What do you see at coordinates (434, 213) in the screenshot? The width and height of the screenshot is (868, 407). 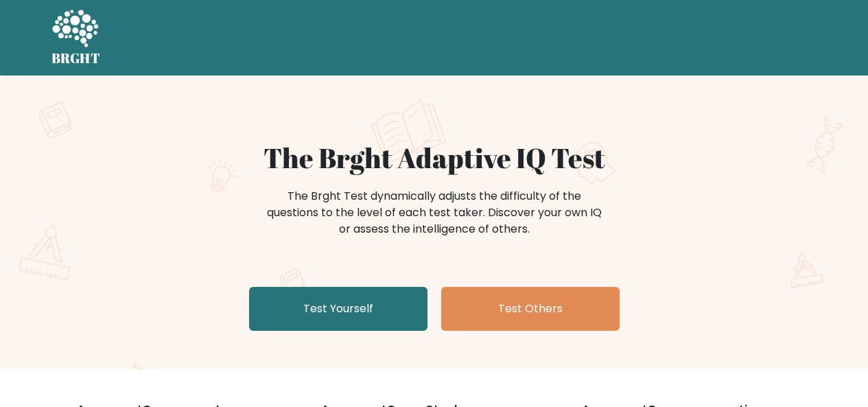 I see `div: The Brght Test dynamically adjusts the difficulty of the questions to the level of each test take...` at bounding box center [434, 213].